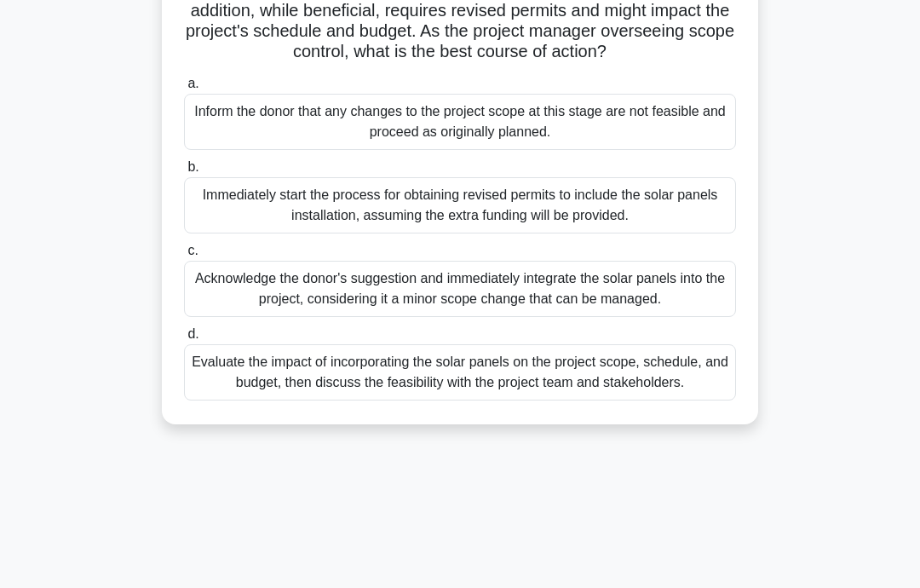 This screenshot has width=920, height=588. Describe the element at coordinates (192, 250) in the screenshot. I see `span: c.` at that location.